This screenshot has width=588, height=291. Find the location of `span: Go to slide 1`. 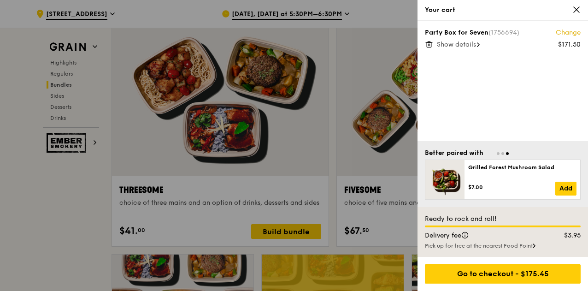

span: Go to slide 1 is located at coordinates (498, 153).